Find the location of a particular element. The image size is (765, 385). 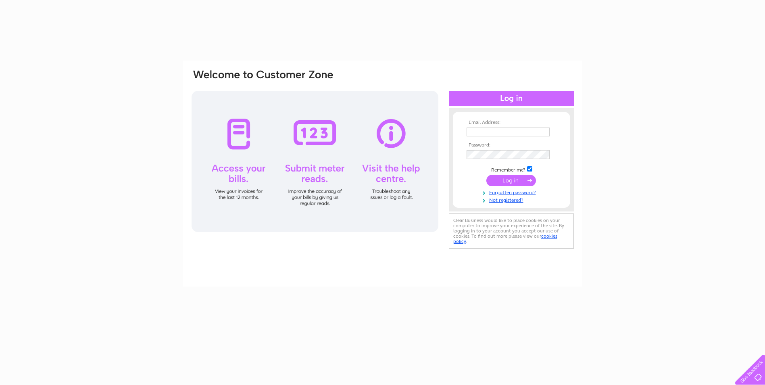

th: Email Address: is located at coordinates (511, 123).